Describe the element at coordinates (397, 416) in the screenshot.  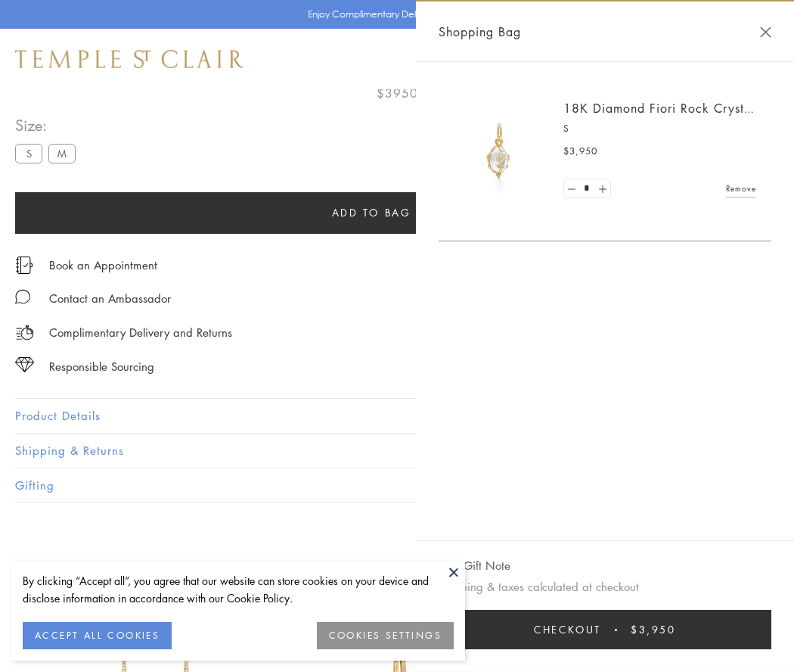
I see `button: Product Details` at that location.